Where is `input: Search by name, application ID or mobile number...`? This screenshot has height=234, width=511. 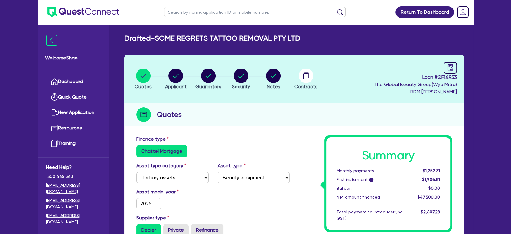
input: Search by name, application ID or mobile number... is located at coordinates (255, 12).